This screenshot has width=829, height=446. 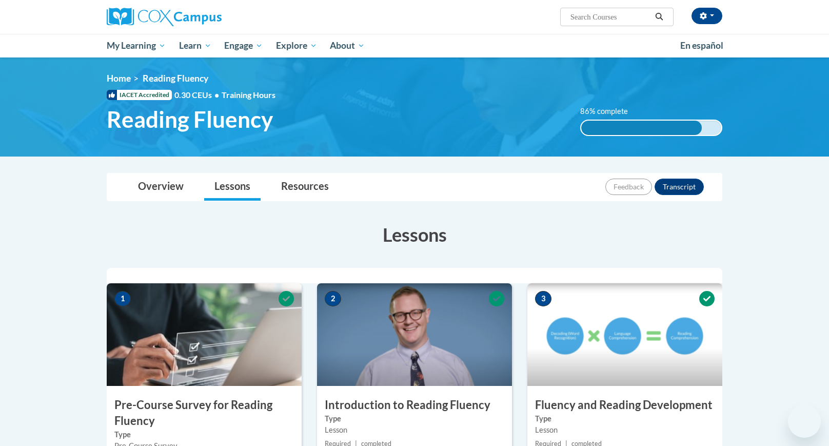 I want to click on a: Home, so click(x=119, y=78).